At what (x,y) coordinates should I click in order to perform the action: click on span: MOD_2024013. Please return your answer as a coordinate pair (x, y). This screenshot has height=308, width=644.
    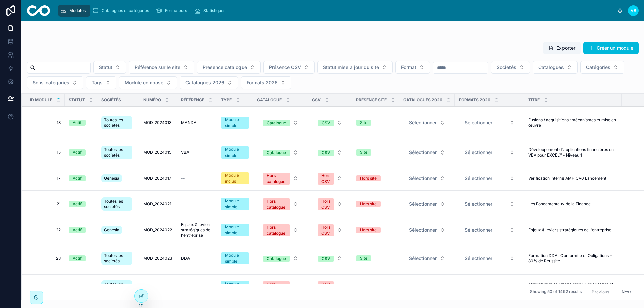
    Looking at the image, I should click on (157, 123).